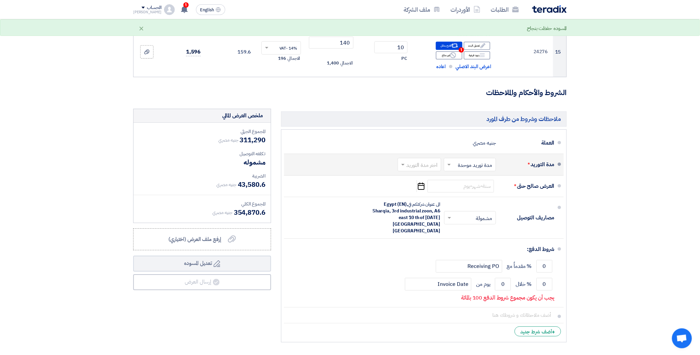  Describe the element at coordinates (202, 264) in the screenshot. I see `button: تعديل المسوده` at that location.